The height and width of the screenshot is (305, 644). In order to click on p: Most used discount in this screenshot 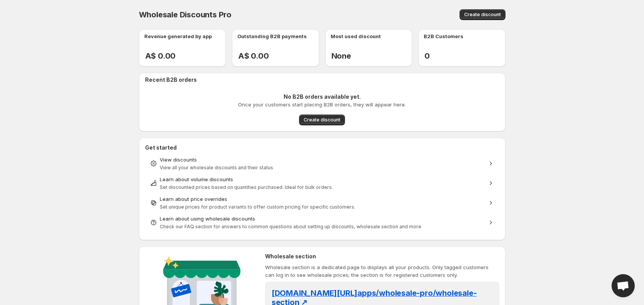, I will do `click(355, 37)`.